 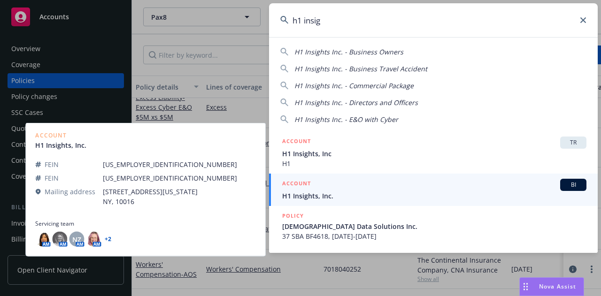 What do you see at coordinates (434, 196) in the screenshot?
I see `span: H1 Insights, Inc.` at bounding box center [434, 196].